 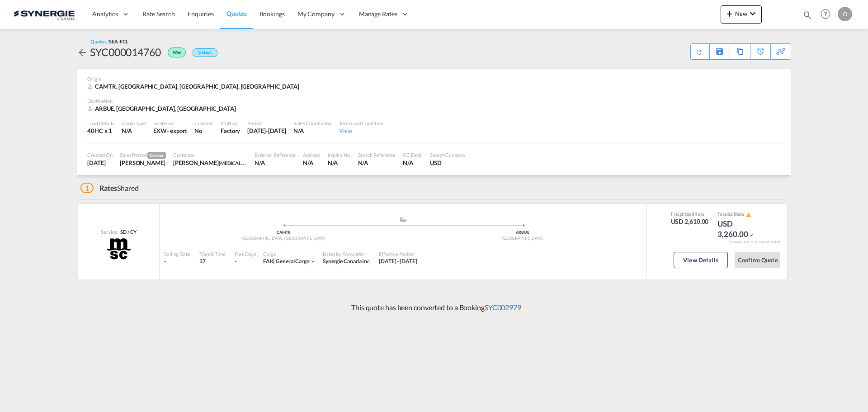 What do you see at coordinates (236, 13) in the screenshot?
I see `span: Quotes` at bounding box center [236, 13].